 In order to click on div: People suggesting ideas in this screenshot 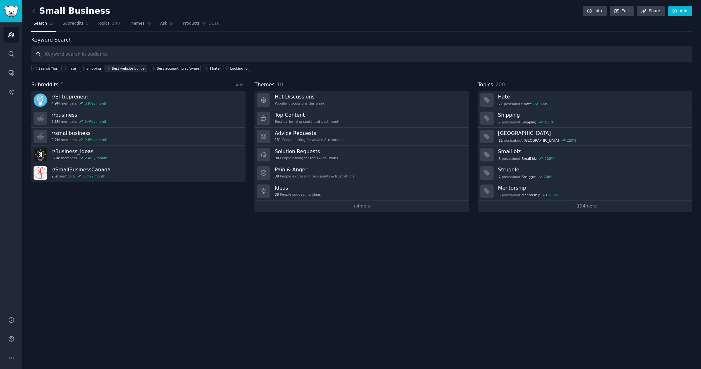, I will do `click(298, 194)`.